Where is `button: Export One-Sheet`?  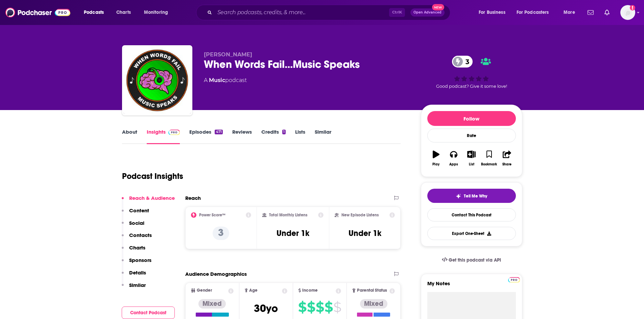
button: Export One-Sheet is located at coordinates (472, 234).